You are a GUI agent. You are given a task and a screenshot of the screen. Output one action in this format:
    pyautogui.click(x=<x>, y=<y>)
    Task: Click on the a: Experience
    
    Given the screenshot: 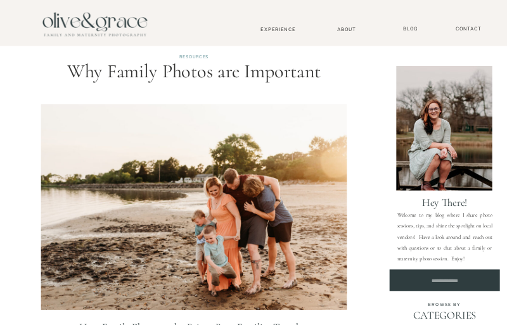 What is the action you would take?
    pyautogui.click(x=278, y=29)
    